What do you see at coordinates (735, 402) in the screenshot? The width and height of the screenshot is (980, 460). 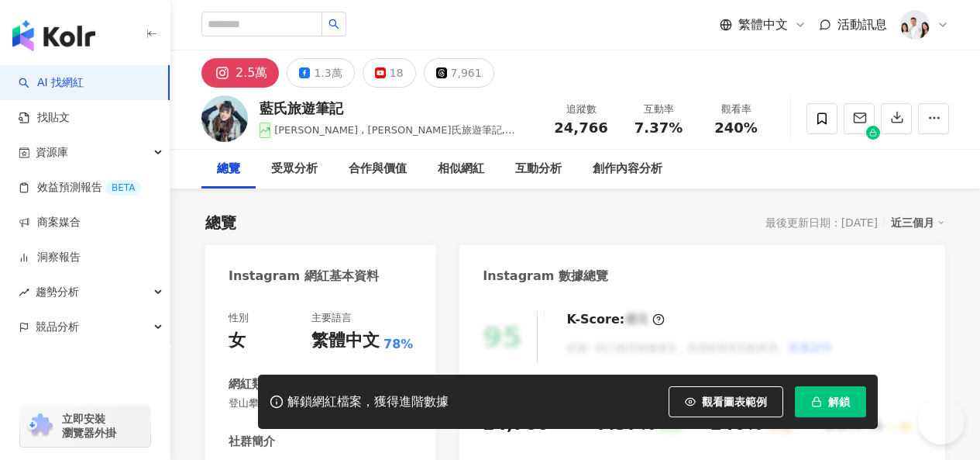 I see `span: 觀看圖表範例` at bounding box center [735, 402].